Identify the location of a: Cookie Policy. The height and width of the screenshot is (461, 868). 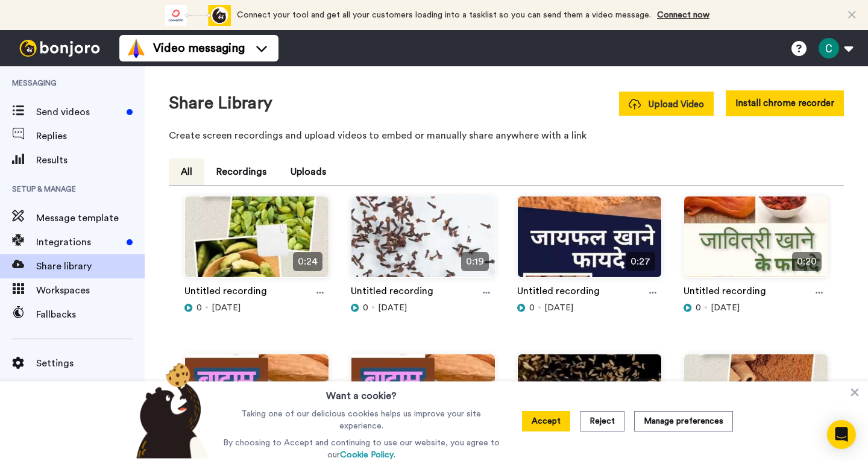
(366, 455).